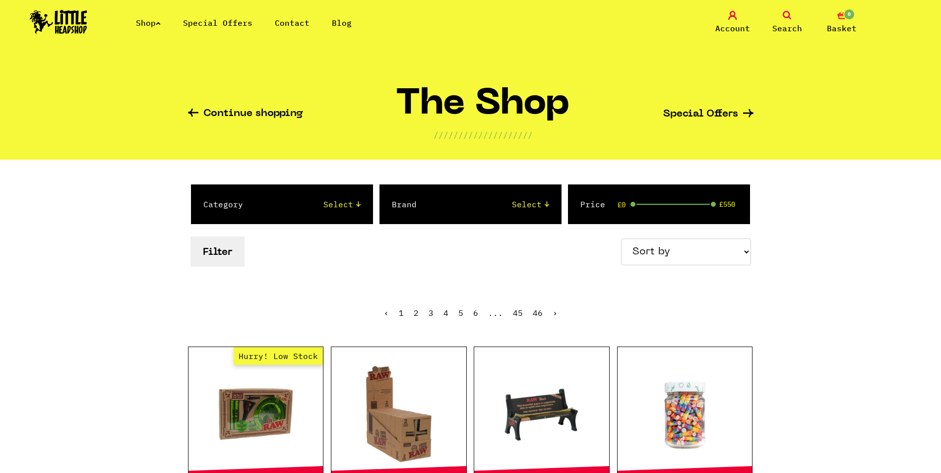 The height and width of the screenshot is (473, 941). What do you see at coordinates (148, 23) in the screenshot?
I see `a: Shop` at bounding box center [148, 23].